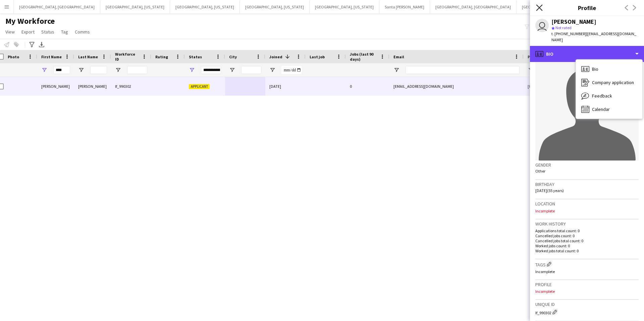 The height and width of the screenshot is (321, 644). What do you see at coordinates (317, 57) in the screenshot?
I see `span: Last job` at bounding box center [317, 57].